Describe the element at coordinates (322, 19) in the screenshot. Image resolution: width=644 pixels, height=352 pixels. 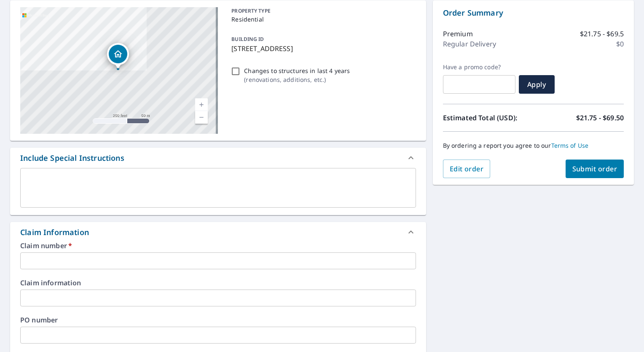
I see `p: Residential` at that location.